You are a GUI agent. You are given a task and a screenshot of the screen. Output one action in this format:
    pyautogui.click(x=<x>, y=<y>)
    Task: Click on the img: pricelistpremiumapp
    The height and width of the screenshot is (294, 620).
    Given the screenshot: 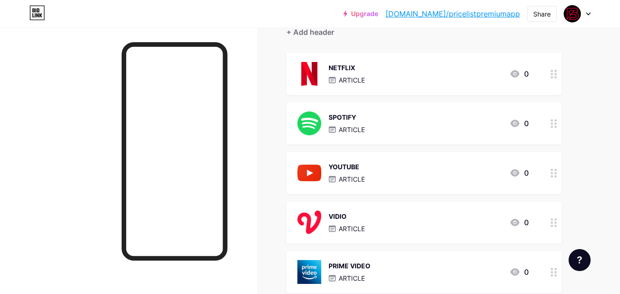 What is the action you would take?
    pyautogui.click(x=572, y=14)
    